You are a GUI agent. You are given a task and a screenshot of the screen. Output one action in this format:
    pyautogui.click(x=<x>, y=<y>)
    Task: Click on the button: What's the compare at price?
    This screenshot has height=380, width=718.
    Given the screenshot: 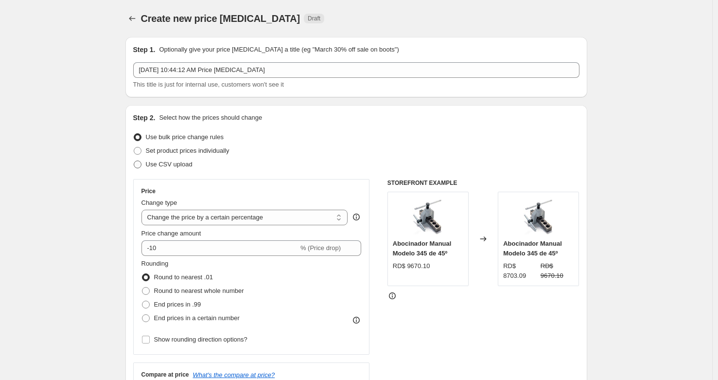 What is the action you would take?
    pyautogui.click(x=234, y=375)
    